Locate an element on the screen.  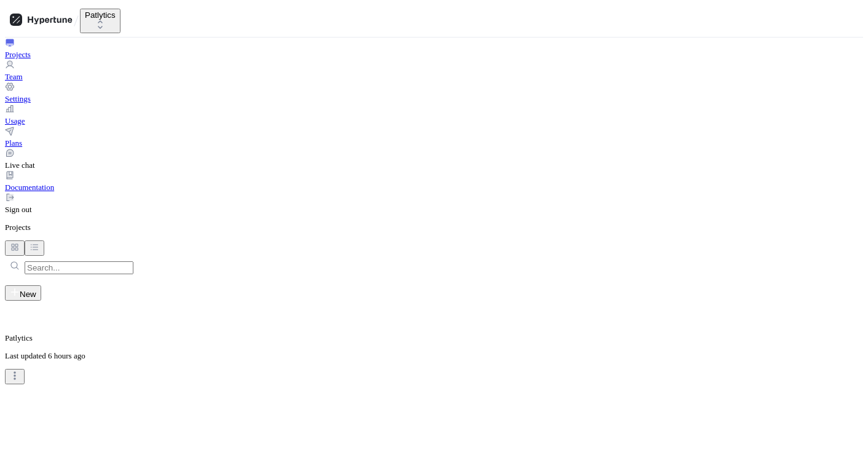
a: Plans is located at coordinates (434, 137).